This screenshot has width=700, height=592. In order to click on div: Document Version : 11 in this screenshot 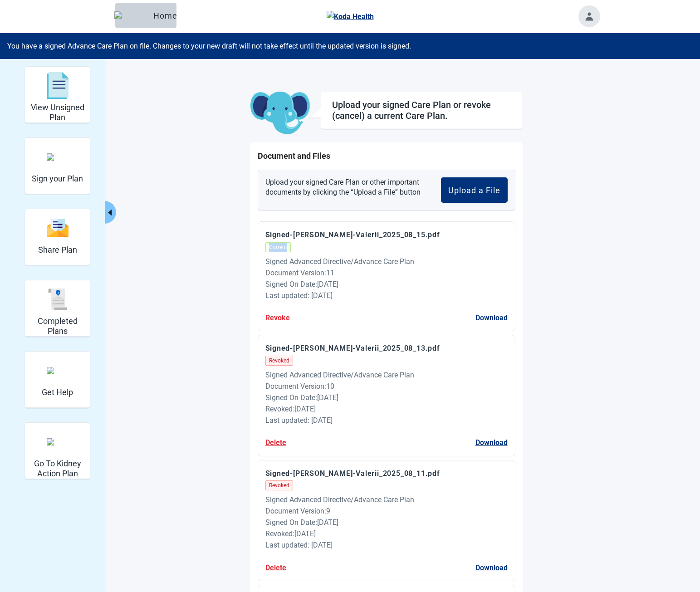, I will do `click(386, 272)`.